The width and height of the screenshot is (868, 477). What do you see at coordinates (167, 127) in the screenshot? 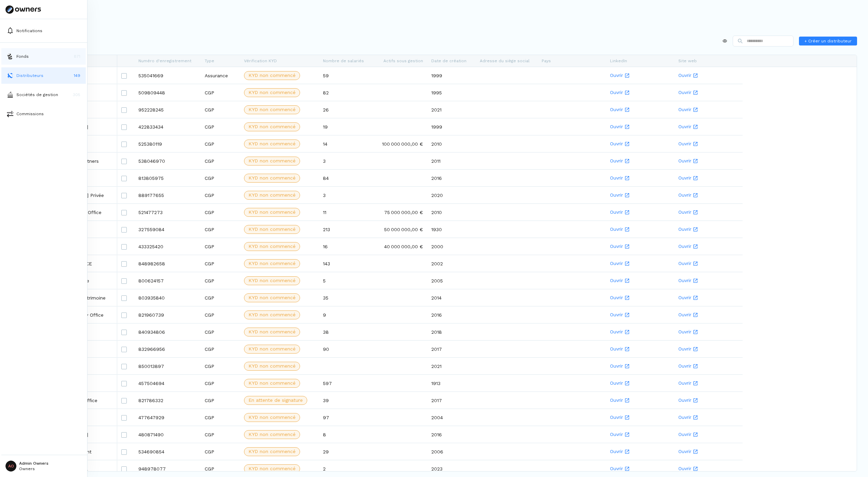
I see `div: 422833434` at bounding box center [167, 127].